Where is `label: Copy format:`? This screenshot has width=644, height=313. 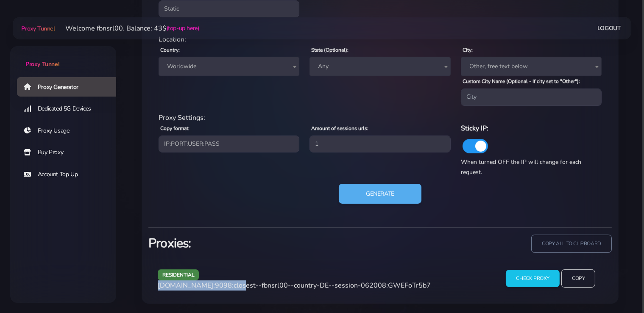
label: Copy format: is located at coordinates (174, 128).